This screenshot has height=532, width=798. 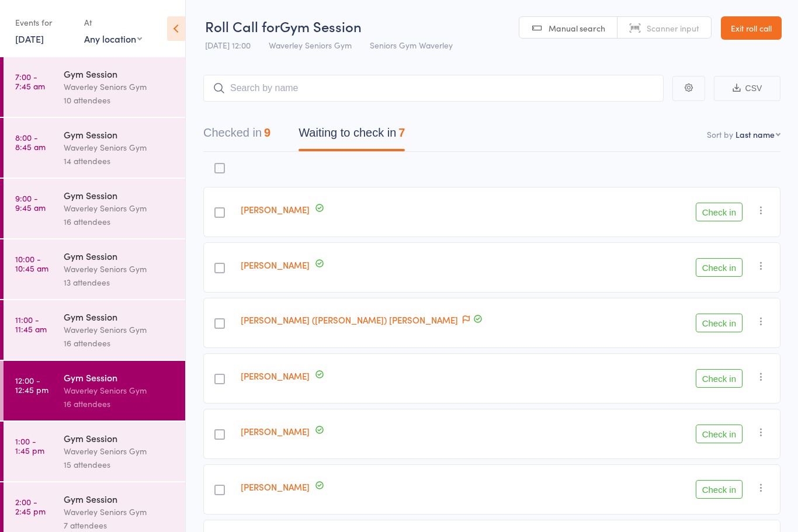 What do you see at coordinates (94, 148) in the screenshot?
I see `a: 8:00 -8:45 amGym SessionWaverley Seniors Gym14 attendees` at bounding box center [94, 148].